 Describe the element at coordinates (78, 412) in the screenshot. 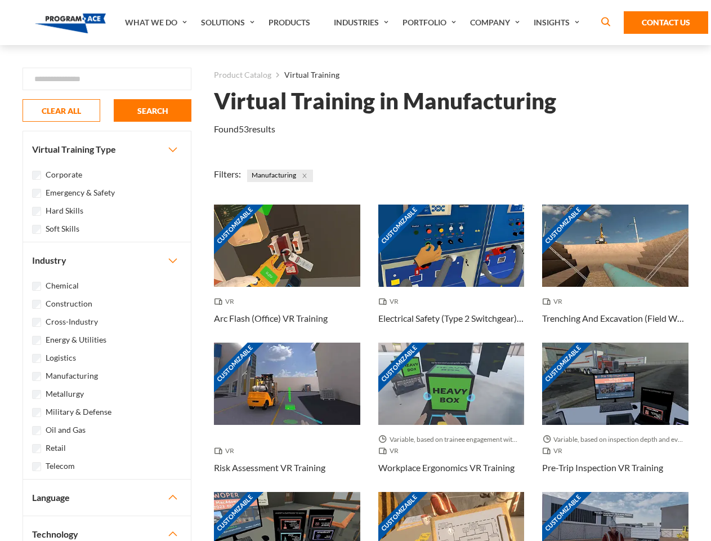

I see `label: Military & Defense` at that location.